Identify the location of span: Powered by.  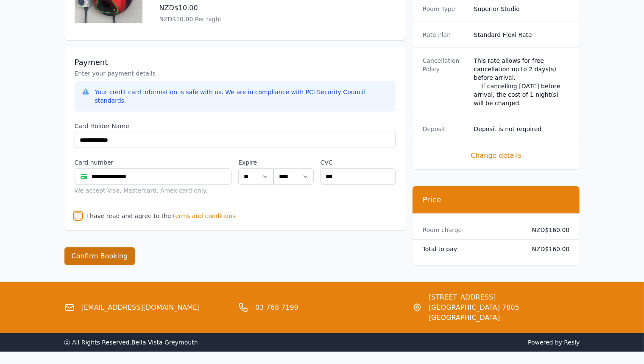
(453, 343).